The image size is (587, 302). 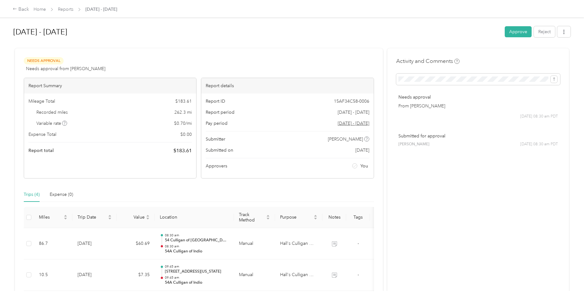 I want to click on p: Needs approval, so click(x=478, y=97).